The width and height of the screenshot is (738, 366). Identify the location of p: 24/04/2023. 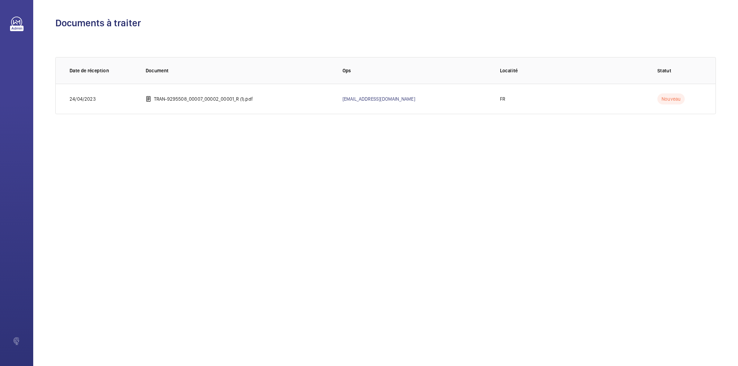
(83, 99).